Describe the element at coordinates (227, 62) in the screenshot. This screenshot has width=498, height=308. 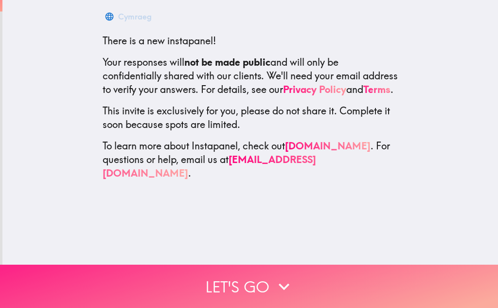
I see `b: not be made public` at that location.